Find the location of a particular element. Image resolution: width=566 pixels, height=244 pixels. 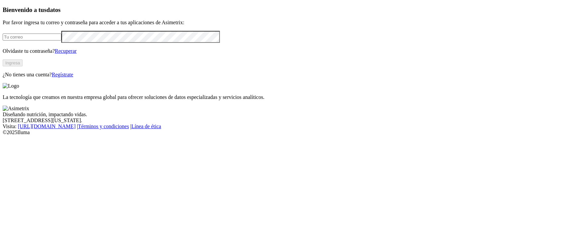

button: Ingresa is located at coordinates (13, 63).